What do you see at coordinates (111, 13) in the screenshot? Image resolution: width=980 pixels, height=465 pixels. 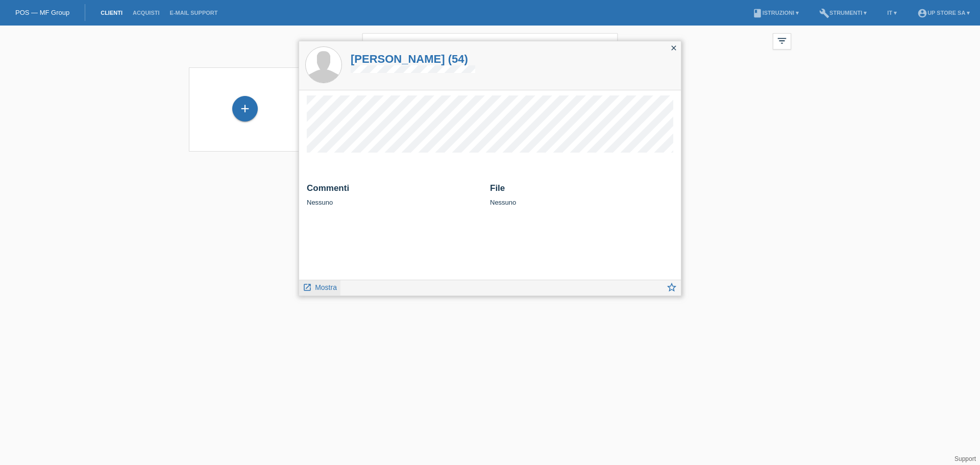 I see `a: Clienti` at bounding box center [111, 13].